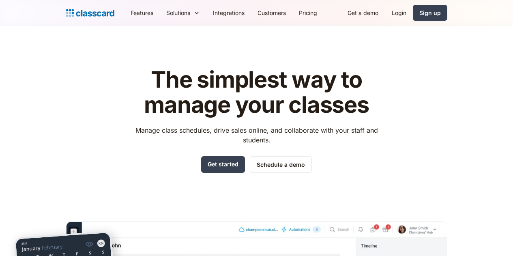 The image size is (513, 256). I want to click on a: Login, so click(399, 13).